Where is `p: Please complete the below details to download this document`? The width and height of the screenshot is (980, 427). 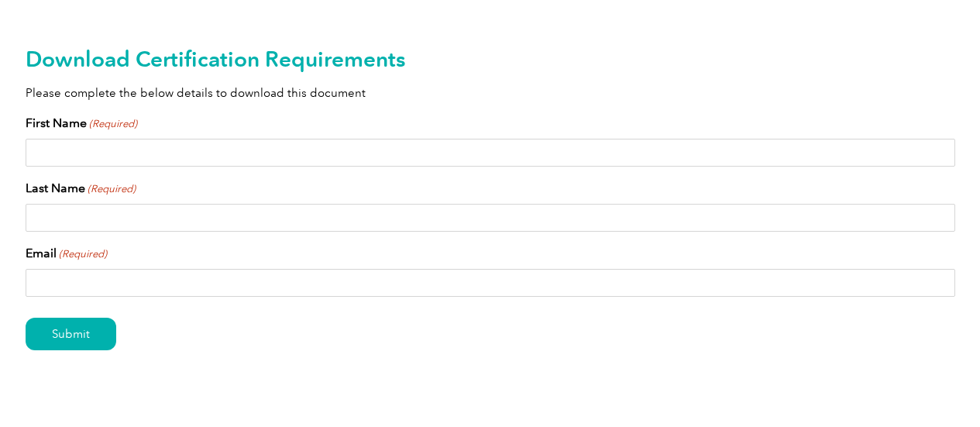 p: Please complete the below details to download this document is located at coordinates (490, 93).